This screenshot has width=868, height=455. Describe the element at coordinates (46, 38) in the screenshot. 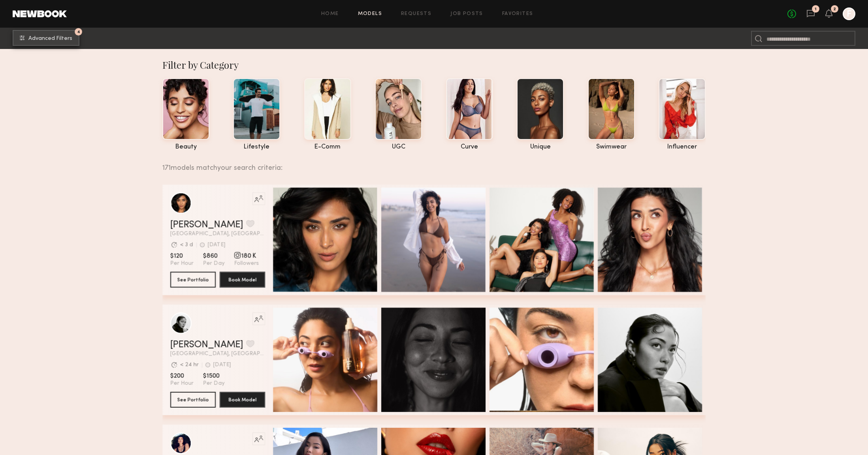

I see `button: 4Advanced Filters` at that location.